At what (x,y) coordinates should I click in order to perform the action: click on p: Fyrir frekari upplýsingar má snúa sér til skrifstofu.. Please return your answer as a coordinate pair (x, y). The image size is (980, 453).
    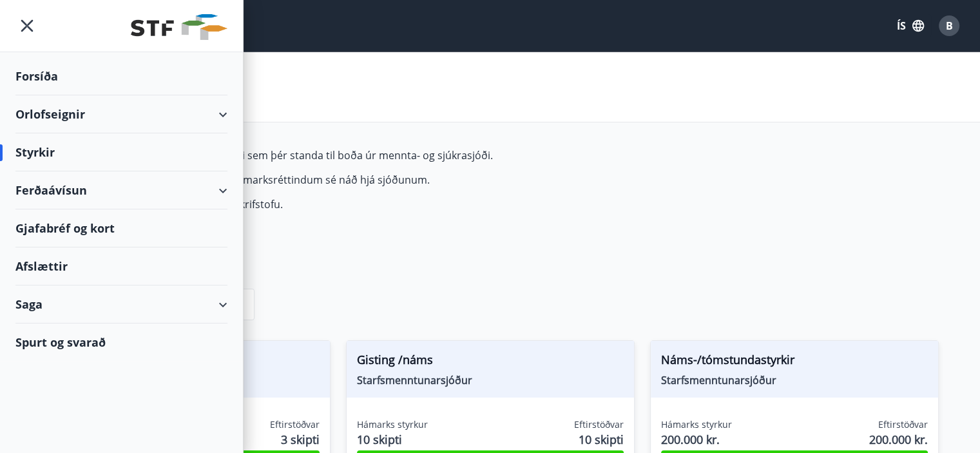
    Looking at the image, I should click on (346, 204).